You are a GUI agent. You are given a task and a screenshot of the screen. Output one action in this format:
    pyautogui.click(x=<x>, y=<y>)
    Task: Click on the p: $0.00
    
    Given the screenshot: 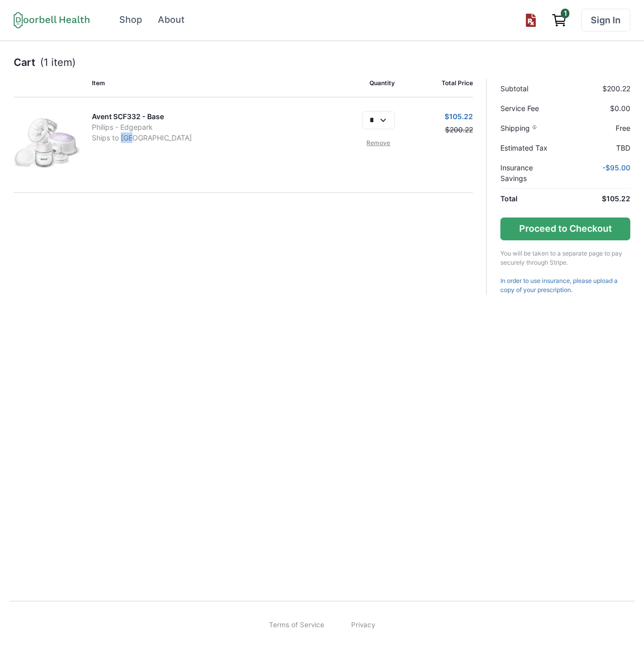 What is the action you would take?
    pyautogui.click(x=599, y=108)
    